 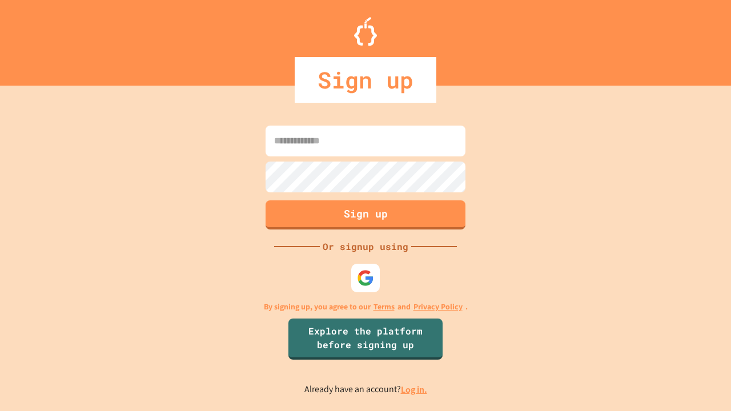 I want to click on img: google-icon.svg, so click(x=366, y=278).